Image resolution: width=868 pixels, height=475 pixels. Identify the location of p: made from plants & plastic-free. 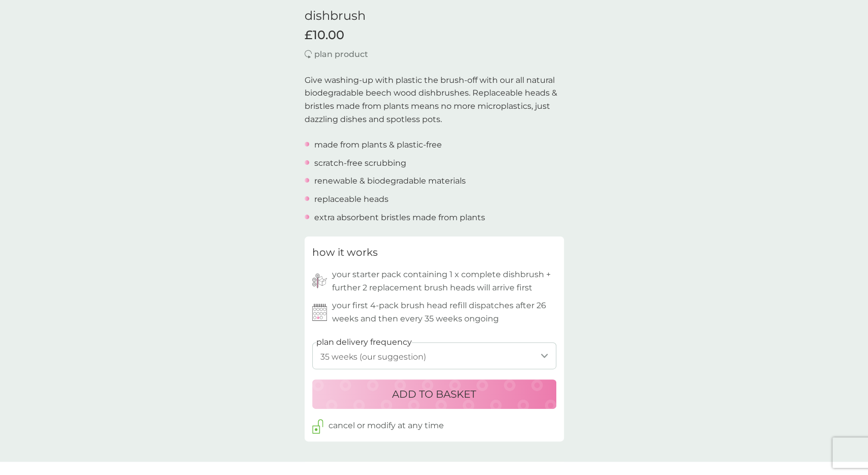
(378, 145).